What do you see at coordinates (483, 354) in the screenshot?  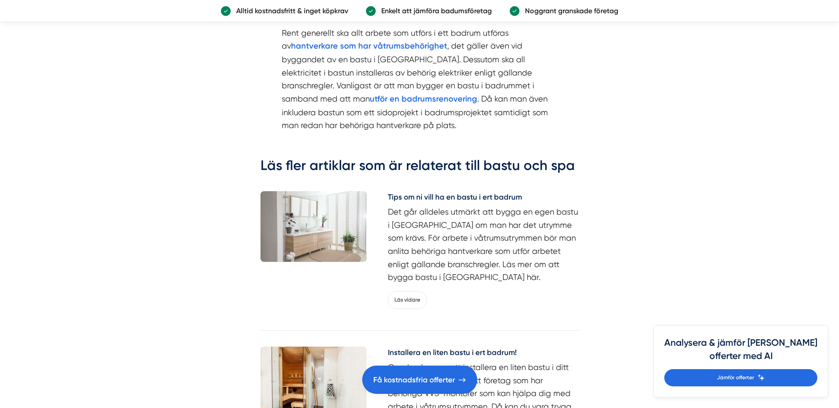 I see `a: Installera en liten bastu i ert badrum!` at bounding box center [483, 354].